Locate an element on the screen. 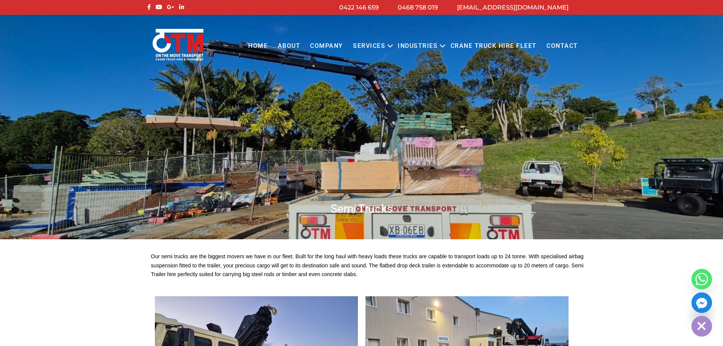 This screenshot has width=723, height=346. h1: Semi Trucks is located at coordinates (362, 208).